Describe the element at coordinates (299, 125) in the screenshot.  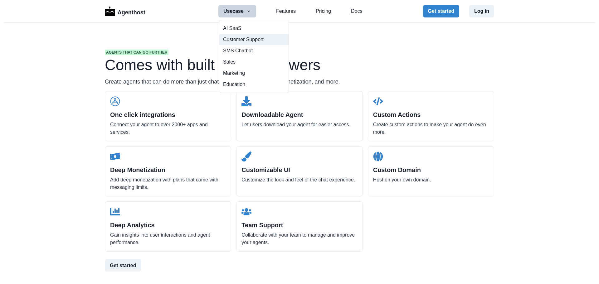
I see `p: Let users download your agent for easier access.` at that location.